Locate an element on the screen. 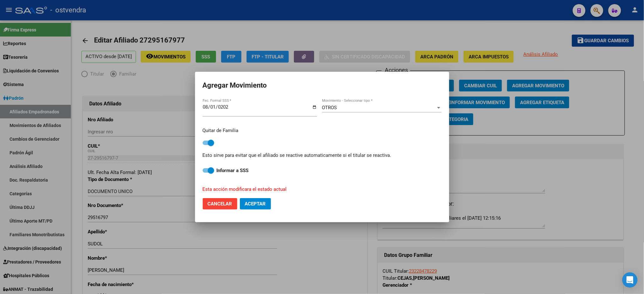 The image size is (644, 294). p: Esto sirve para evitar que el afiliado se reactive automaticamente si el titular se reactiva. is located at coordinates (322, 155).